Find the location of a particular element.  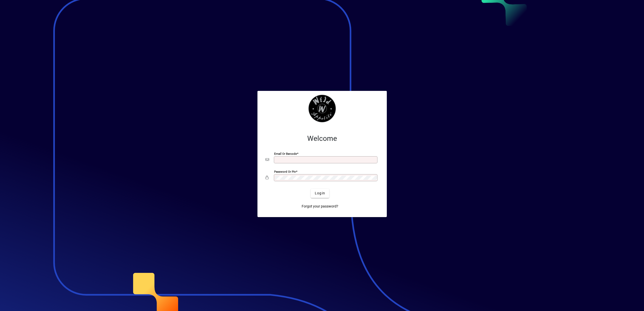

button: Login is located at coordinates (320, 193).